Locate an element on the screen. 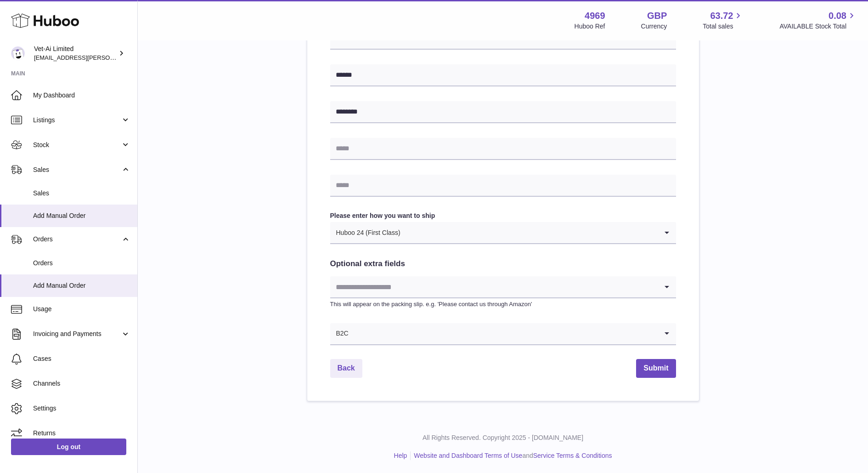 The width and height of the screenshot is (868, 473). span: 0.08 is located at coordinates (837, 15).